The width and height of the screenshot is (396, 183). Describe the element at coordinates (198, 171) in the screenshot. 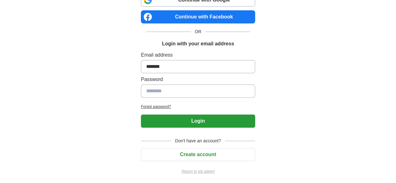

I see `a: Return to job advert` at that location.